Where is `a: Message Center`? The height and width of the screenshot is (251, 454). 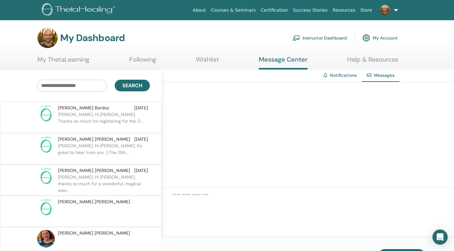 a: Message Center is located at coordinates (283, 63).